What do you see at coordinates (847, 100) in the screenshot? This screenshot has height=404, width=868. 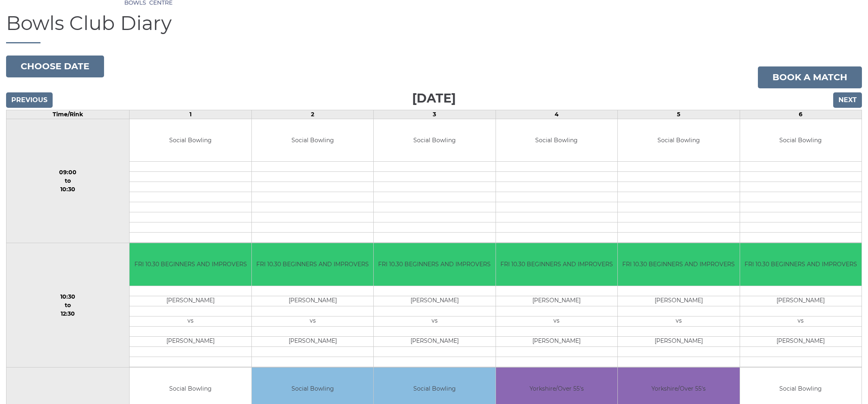 I see `input: Next` at bounding box center [847, 100].